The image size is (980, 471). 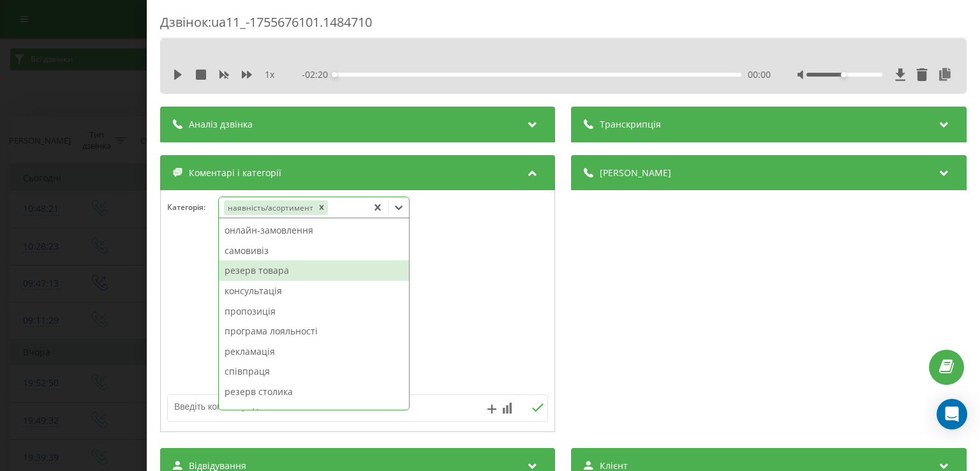 What do you see at coordinates (235, 173) in the screenshot?
I see `span: Коментарі і категорії` at bounding box center [235, 173].